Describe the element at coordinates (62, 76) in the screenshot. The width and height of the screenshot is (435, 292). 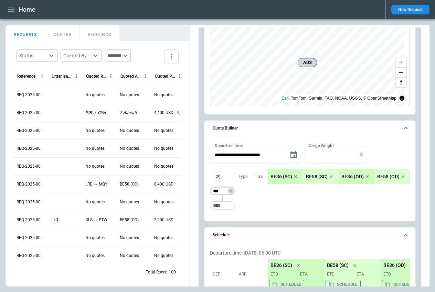
I see `div: Organisation` at that location.